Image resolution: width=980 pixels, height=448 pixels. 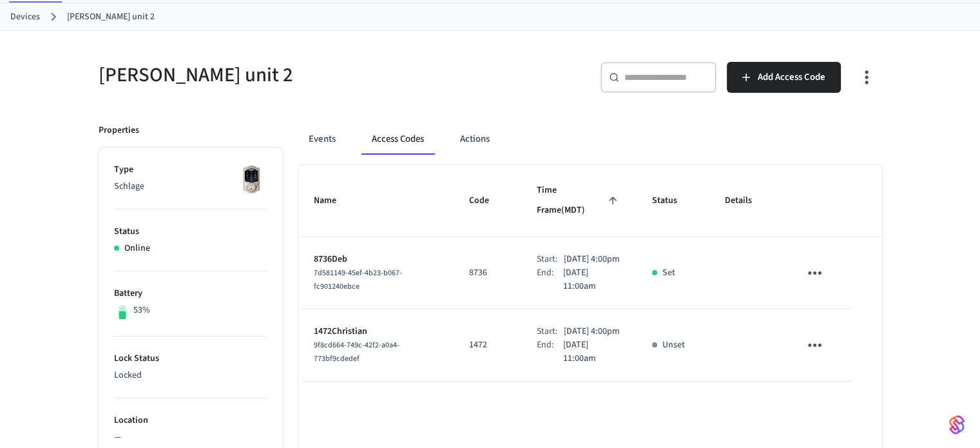 I want to click on p: Online, so click(x=137, y=248).